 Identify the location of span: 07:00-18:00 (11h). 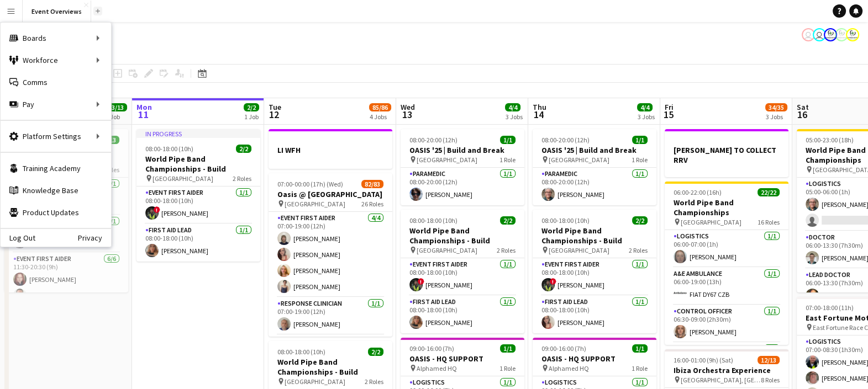
(829, 307).